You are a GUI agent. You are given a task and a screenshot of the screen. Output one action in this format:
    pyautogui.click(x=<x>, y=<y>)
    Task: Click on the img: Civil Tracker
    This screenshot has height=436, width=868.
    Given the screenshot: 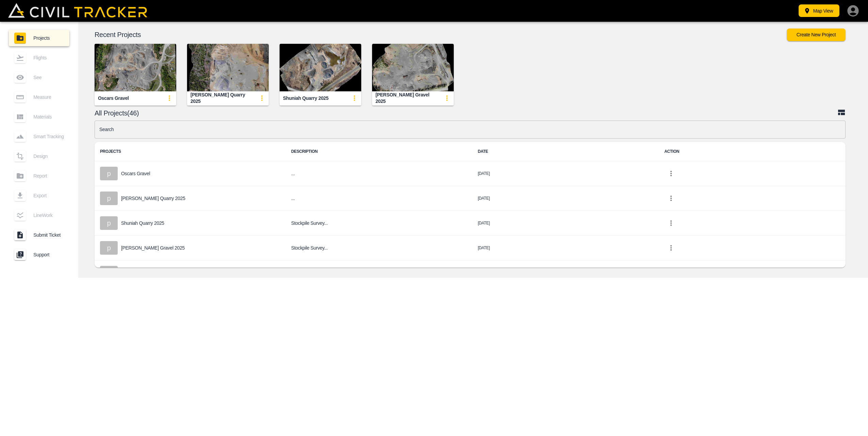 What is the action you would take?
    pyautogui.click(x=77, y=10)
    